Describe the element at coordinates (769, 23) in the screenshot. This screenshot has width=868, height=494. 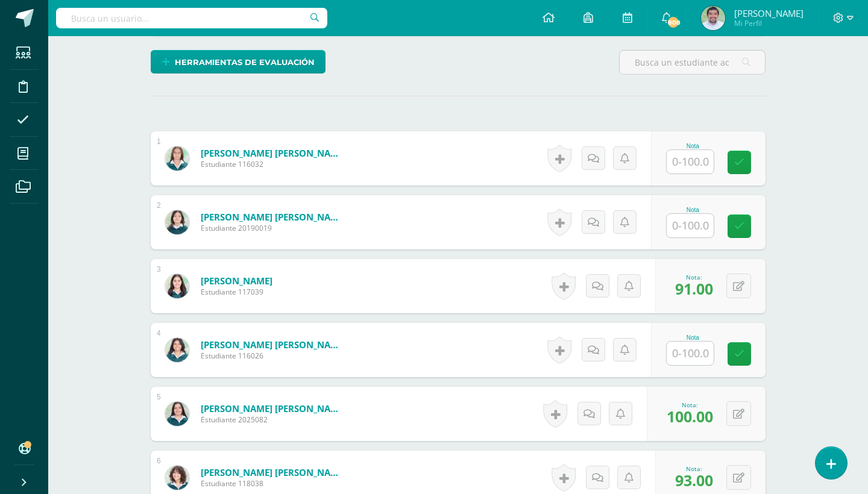
I see `span: Mi Perfil` at that location.